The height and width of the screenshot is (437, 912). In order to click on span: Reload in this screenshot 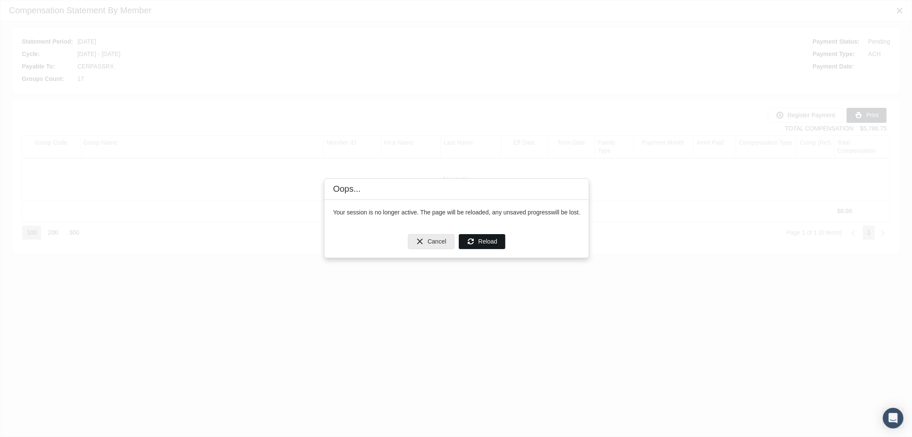, I will do `click(488, 241)`.